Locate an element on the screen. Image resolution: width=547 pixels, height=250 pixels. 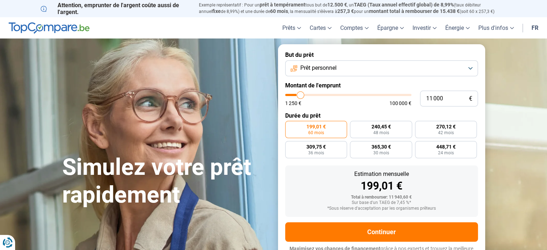
span: 100 000 € is located at coordinates (400, 103).